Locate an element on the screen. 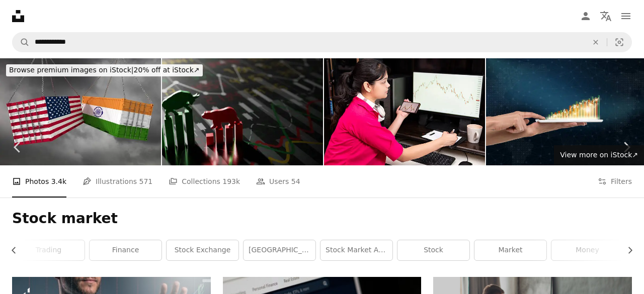 The image size is (644, 294). a: View more on iStock↗ is located at coordinates (599, 156).